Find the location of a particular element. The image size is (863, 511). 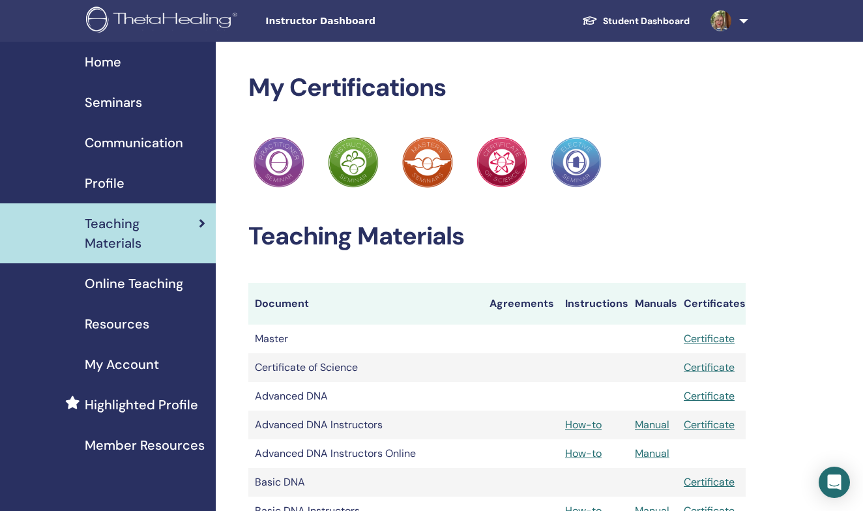

span: Online Teaching is located at coordinates (134, 284).